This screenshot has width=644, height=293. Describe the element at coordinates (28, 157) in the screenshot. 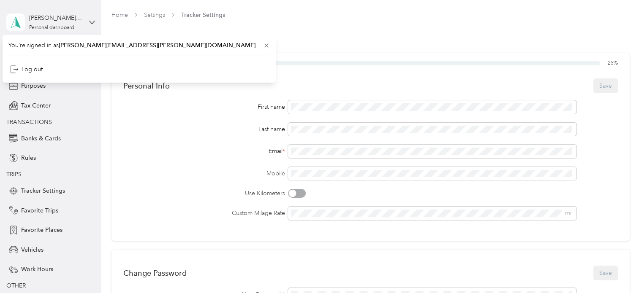

I see `span: Rules` at that location.